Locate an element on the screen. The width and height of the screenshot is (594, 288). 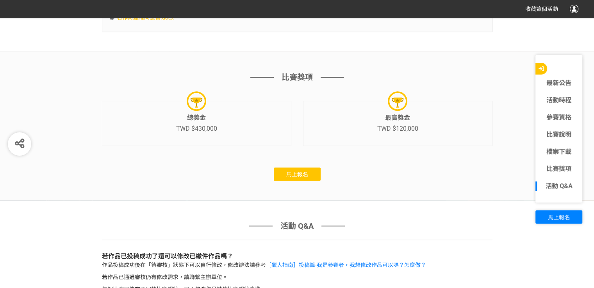
div: TWD $120,000 is located at coordinates (398, 129).